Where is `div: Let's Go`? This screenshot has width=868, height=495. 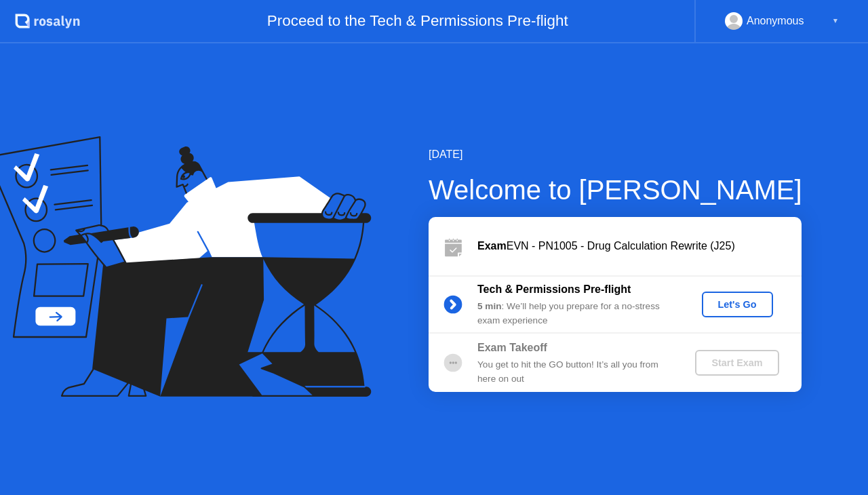 div: Let's Go is located at coordinates (737, 305).